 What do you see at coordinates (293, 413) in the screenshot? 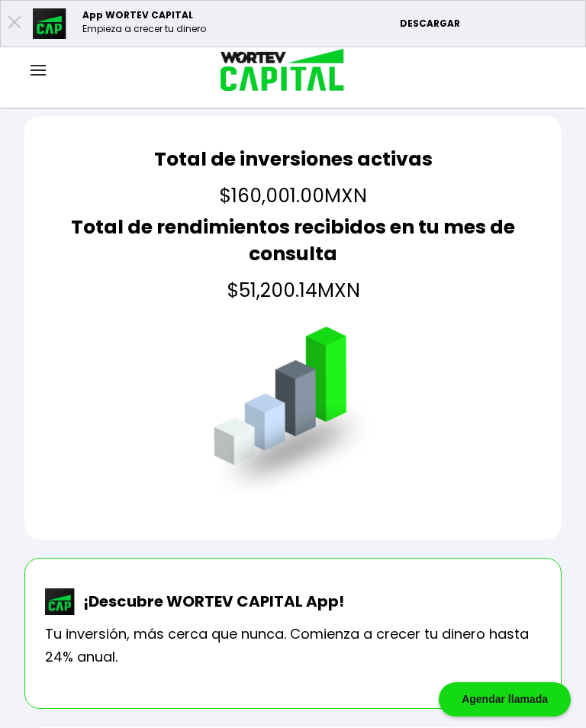
I see `img: grafica.516fef24.png` at bounding box center [293, 413].